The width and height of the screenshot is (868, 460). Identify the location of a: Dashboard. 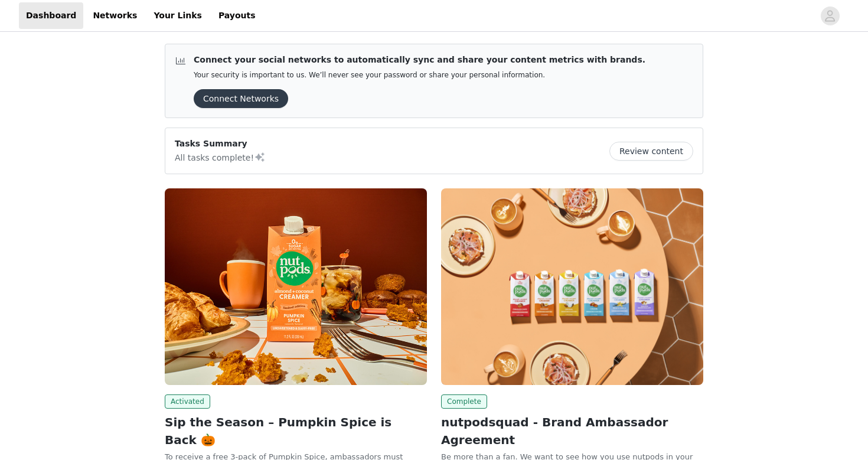
(51, 15).